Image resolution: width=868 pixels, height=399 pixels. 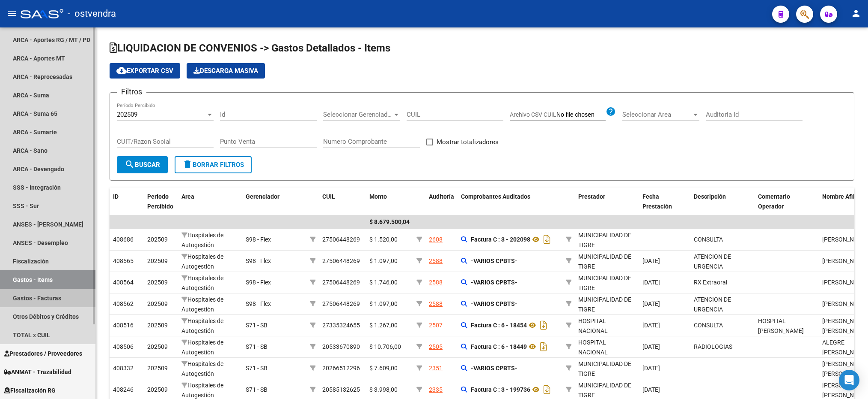 I want to click on span: Descripción, so click(x=710, y=196).